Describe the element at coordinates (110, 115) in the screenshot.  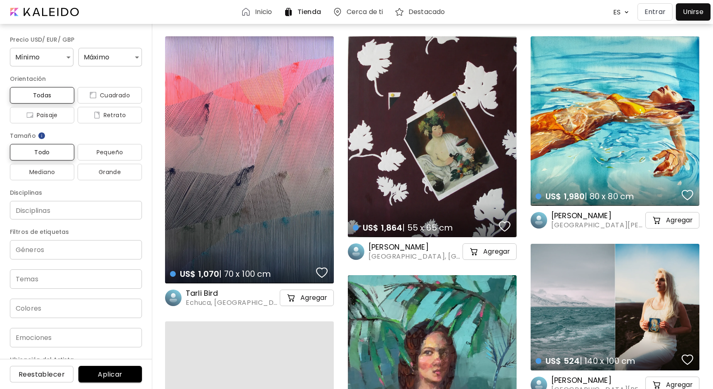
I see `button: iconRetrato` at that location.